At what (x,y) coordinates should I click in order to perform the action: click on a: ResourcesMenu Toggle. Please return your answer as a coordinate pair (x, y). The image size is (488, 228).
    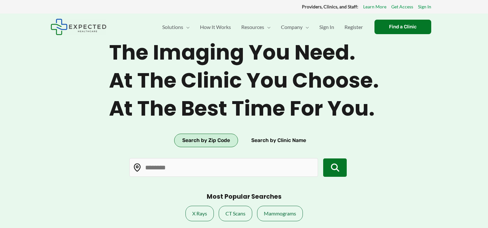
    Looking at the image, I should click on (256, 27).